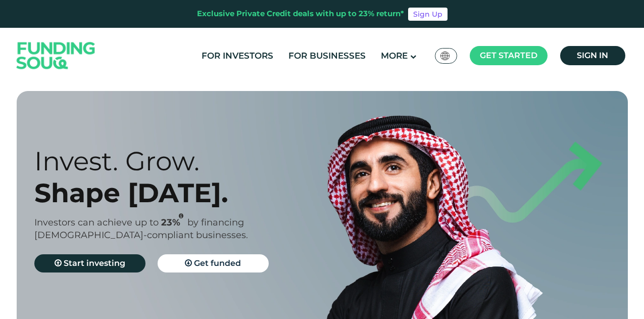 The image size is (644, 319). What do you see at coordinates (95, 263) in the screenshot?
I see `span: Start investing` at bounding box center [95, 263].